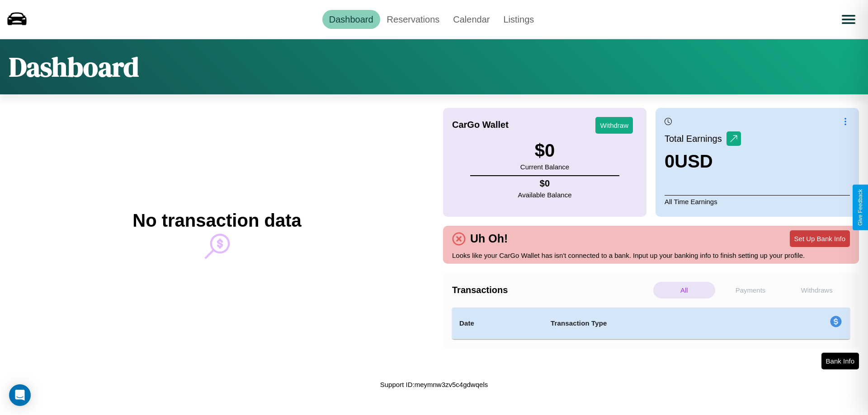 Image resolution: width=868 pixels, height=415 pixels. Describe the element at coordinates (216, 221) in the screenshot. I see `h2: No transaction data` at that location.